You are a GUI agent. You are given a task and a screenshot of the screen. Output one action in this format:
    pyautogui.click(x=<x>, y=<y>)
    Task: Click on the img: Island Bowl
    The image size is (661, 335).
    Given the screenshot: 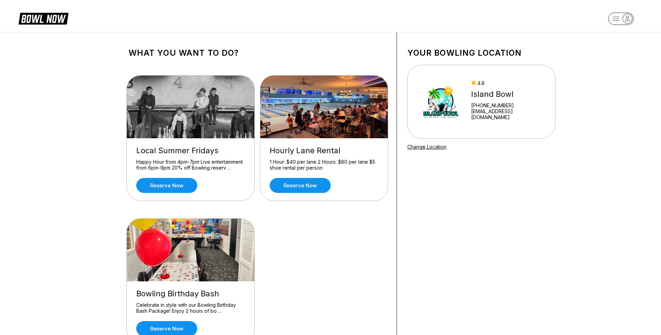 What is the action you would take?
    pyautogui.click(x=441, y=102)
    